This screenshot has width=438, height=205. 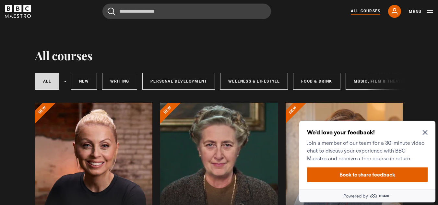 I want to click on a: All, so click(x=47, y=81).